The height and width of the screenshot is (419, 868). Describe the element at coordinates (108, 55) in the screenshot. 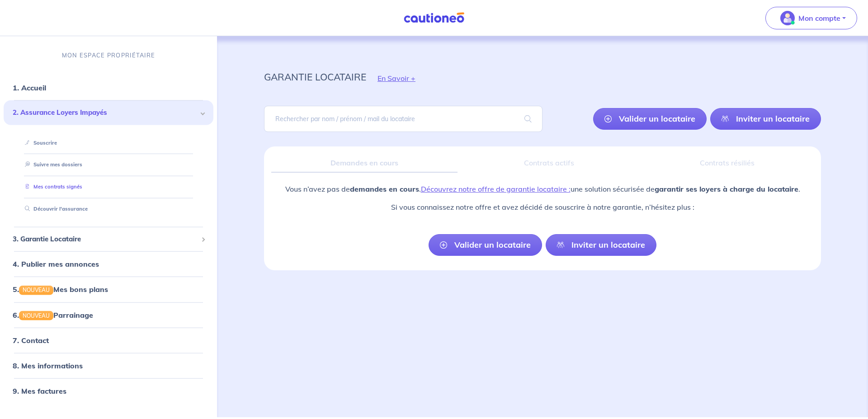

I see `p: MON ESPACE PROPRIÉTAIRE` at that location.